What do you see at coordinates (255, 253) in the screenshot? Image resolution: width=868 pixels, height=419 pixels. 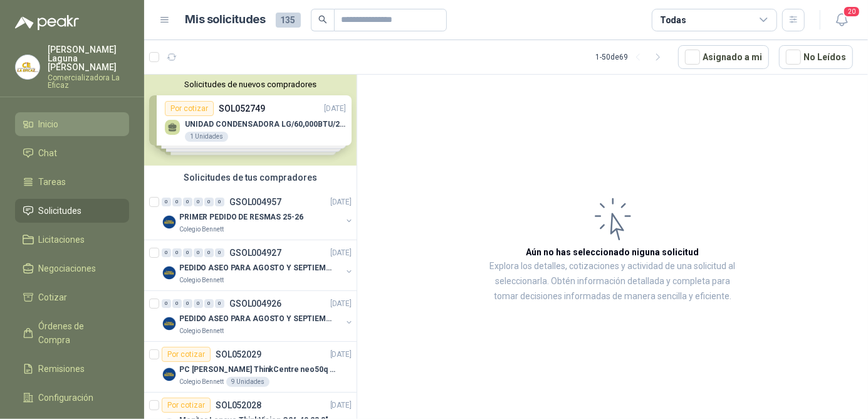 I see `p: GSOL004927` at bounding box center [255, 253].